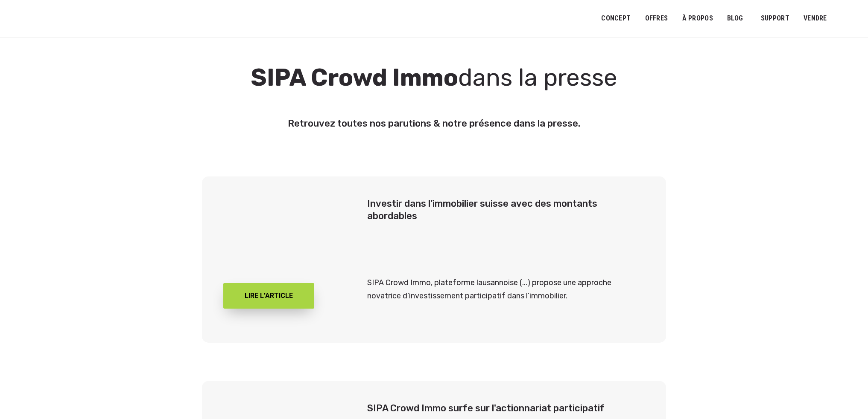 The image size is (868, 419). What do you see at coordinates (815, 19) in the screenshot?
I see `a: VENDRE` at bounding box center [815, 19].